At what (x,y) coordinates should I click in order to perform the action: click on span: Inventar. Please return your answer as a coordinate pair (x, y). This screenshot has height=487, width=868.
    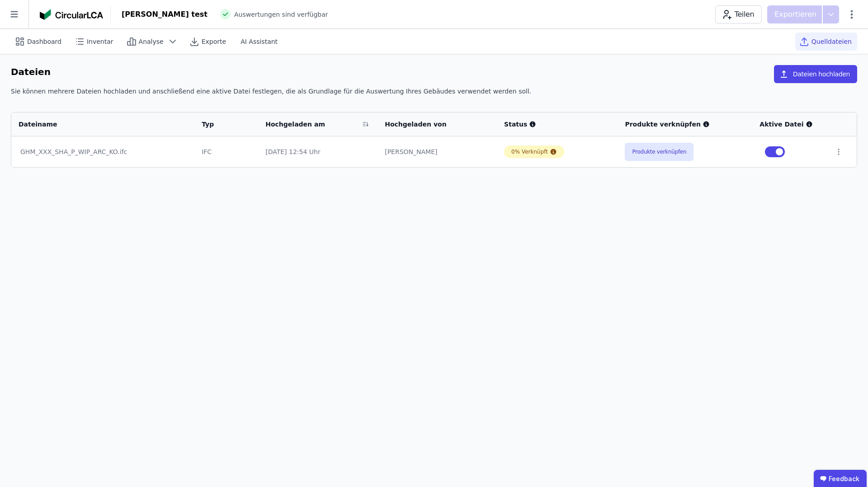
    Looking at the image, I should click on (100, 41).